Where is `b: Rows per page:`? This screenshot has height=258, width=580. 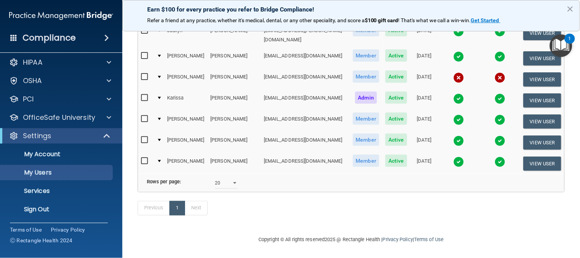
b: Rows per page: is located at coordinates (164, 181).